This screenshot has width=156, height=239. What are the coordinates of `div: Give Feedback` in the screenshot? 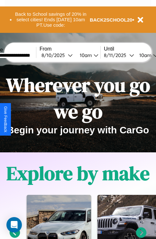 It's located at (5, 119).